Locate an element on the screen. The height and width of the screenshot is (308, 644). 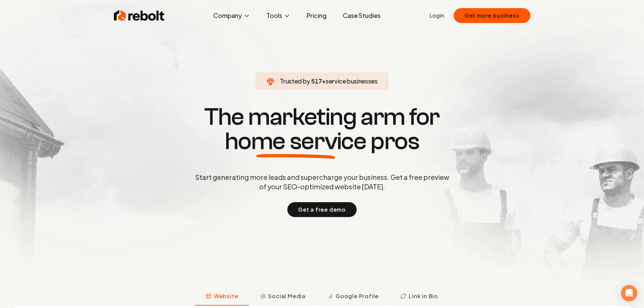
div: Open Intercom Messenger is located at coordinates (629, 293).